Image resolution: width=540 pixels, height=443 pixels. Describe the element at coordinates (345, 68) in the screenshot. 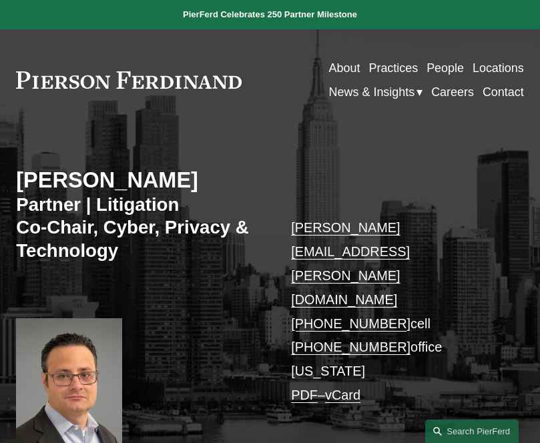

I see `a: About` at that location.